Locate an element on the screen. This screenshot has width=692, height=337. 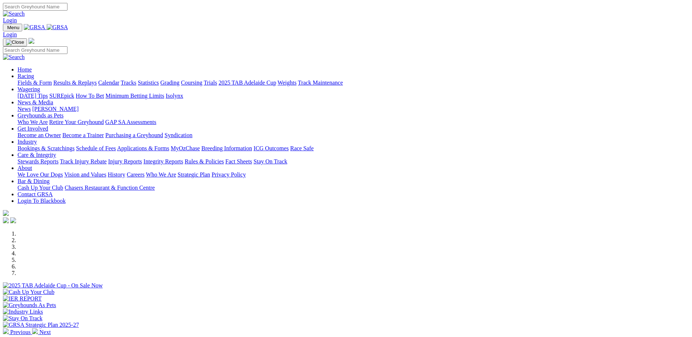
a: Chasers Restaurant & Function Centre is located at coordinates (109, 188).